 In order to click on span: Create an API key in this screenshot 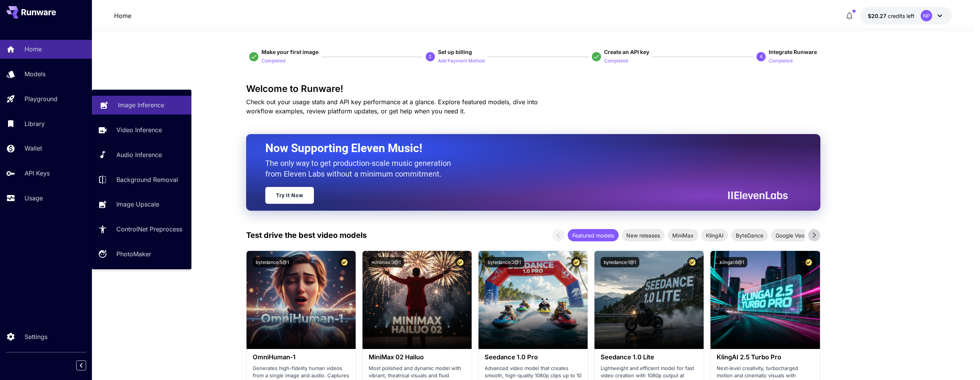, I will do `click(627, 52)`.